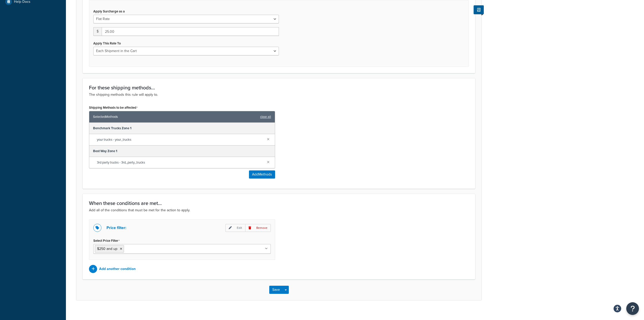 The width and height of the screenshot is (644, 320). Describe the element at coordinates (279, 95) in the screenshot. I see `p: The shipping methods this rule will apply to.` at that location.